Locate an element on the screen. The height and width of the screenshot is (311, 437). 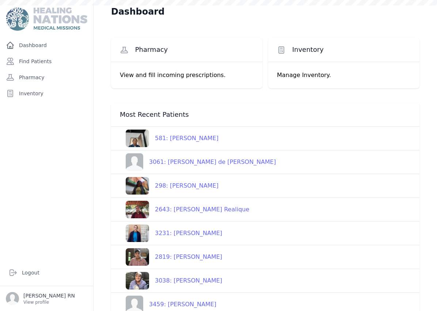
h1: Dashboard is located at coordinates (138, 12).